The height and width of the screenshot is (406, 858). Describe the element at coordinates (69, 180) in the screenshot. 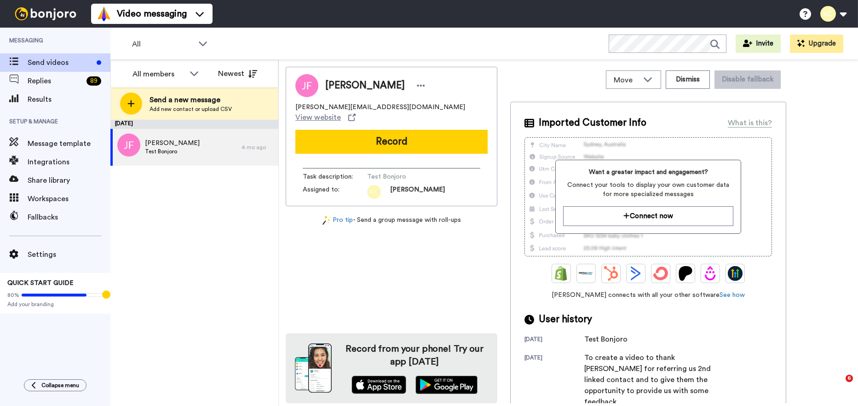

I see `span: Share library` at that location.